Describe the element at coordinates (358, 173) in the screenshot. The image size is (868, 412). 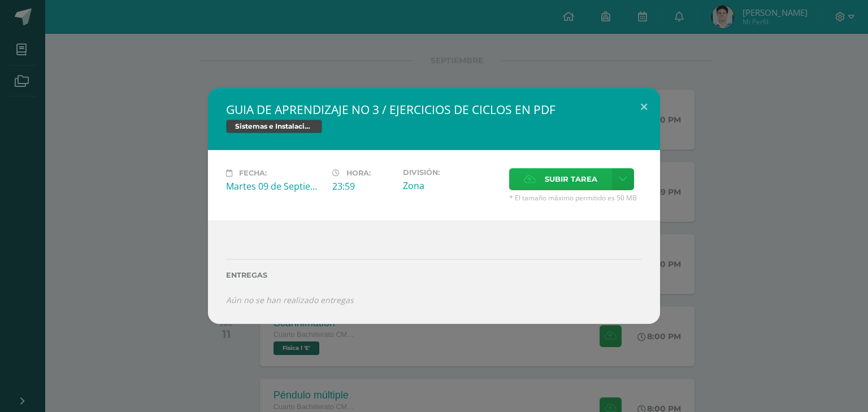
I see `span: Hora:` at that location.